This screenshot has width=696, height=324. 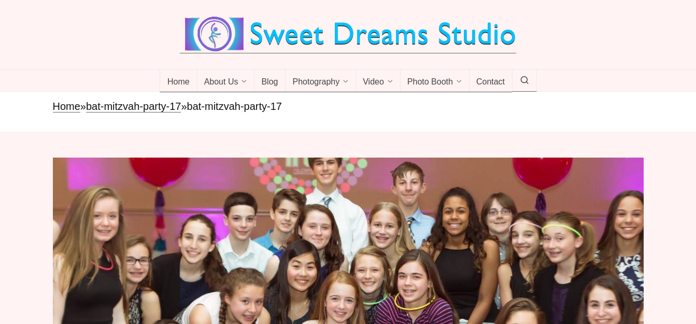 What do you see at coordinates (430, 82) in the screenshot?
I see `span: Photo Booth` at bounding box center [430, 82].